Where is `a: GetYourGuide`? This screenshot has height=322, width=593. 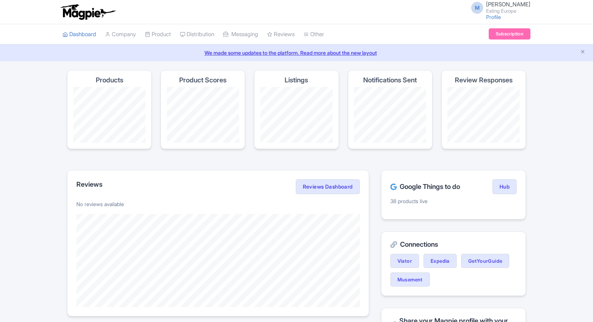
a: GetYourGuide is located at coordinates (486, 261).